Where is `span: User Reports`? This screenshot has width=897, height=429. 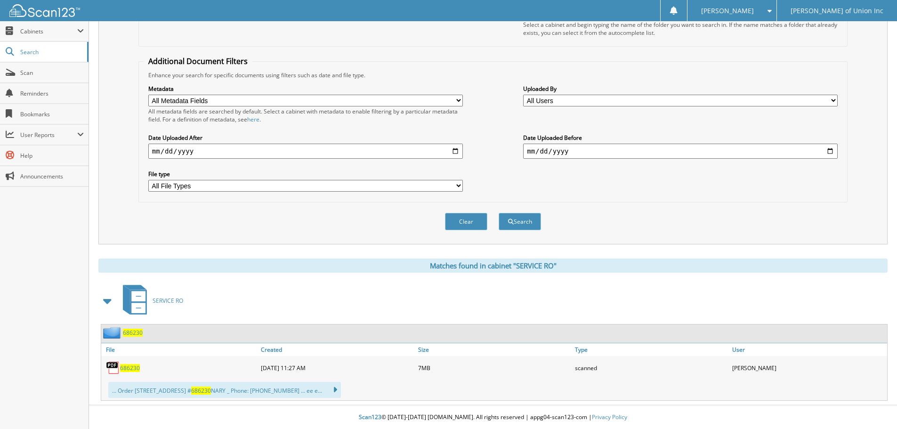
span: User Reports is located at coordinates (49, 135).